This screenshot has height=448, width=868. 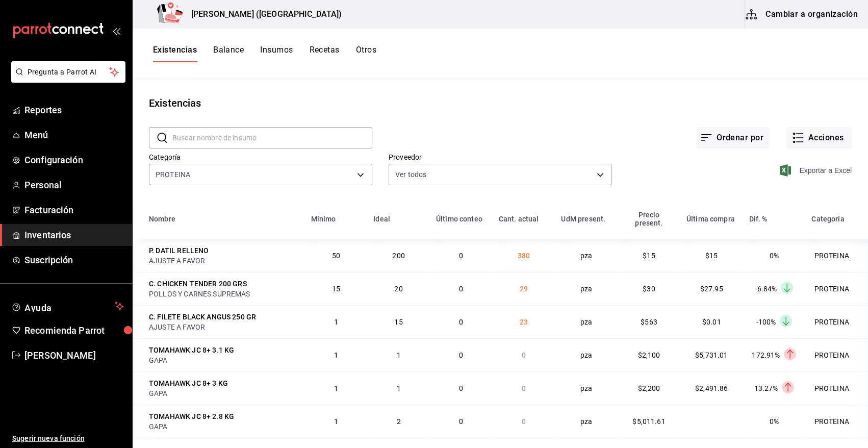 I want to click on div: Nombre, so click(x=162, y=219).